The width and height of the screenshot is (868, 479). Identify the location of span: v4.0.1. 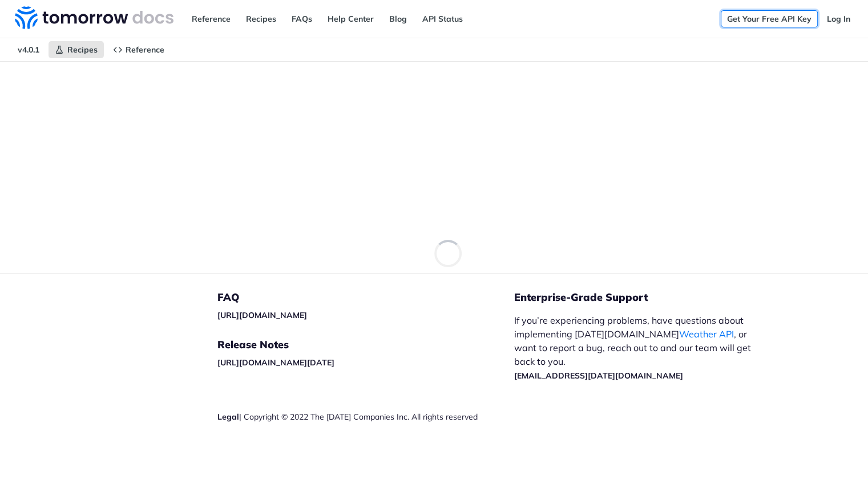
(29, 49).